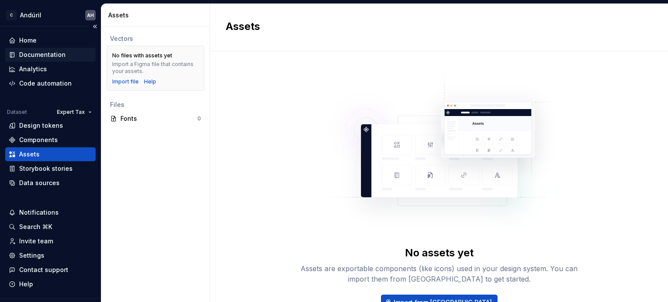 The width and height of the screenshot is (668, 302). Describe the element at coordinates (38, 140) in the screenshot. I see `div: Components` at that location.